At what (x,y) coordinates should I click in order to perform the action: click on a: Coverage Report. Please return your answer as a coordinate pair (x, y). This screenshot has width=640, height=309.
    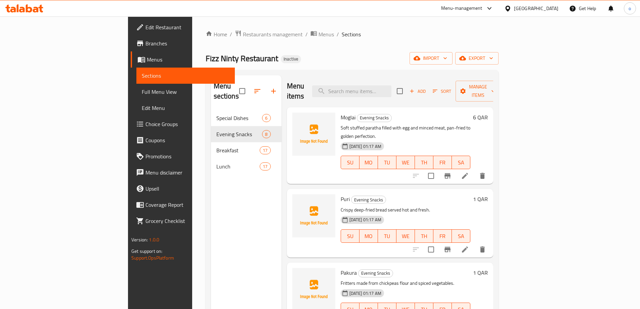
    Looking at the image, I should click on (183, 205).